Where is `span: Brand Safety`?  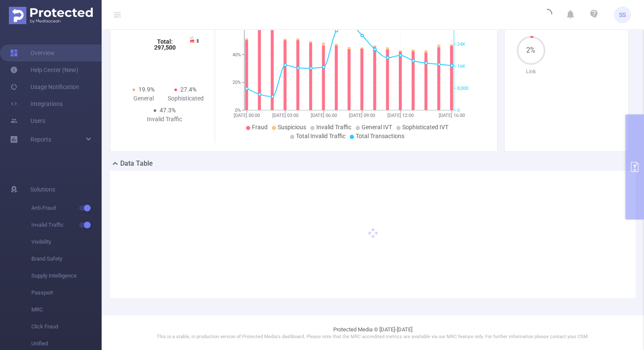 span: Brand Safety is located at coordinates (67, 259).